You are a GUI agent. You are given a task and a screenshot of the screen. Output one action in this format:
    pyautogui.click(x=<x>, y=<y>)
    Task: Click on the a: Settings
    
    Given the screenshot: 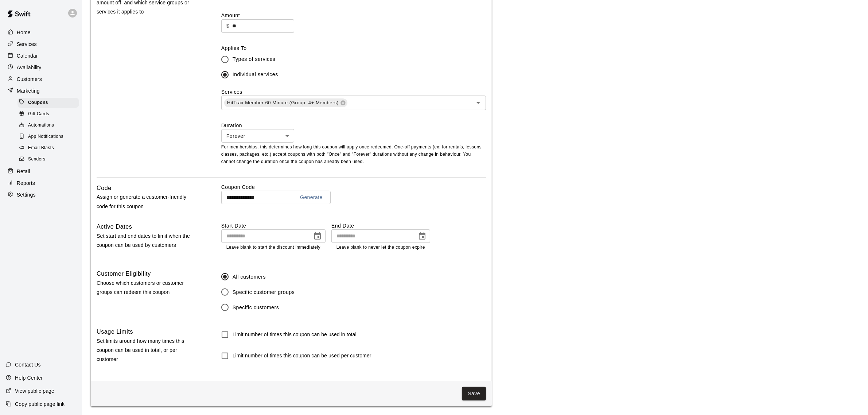 What is the action you would take?
    pyautogui.click(x=41, y=195)
    